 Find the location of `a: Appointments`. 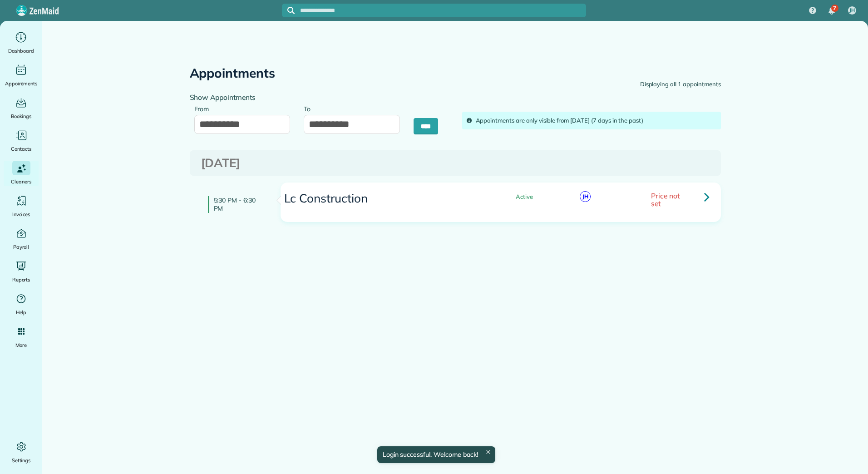

a: Appointments is located at coordinates (21, 75).